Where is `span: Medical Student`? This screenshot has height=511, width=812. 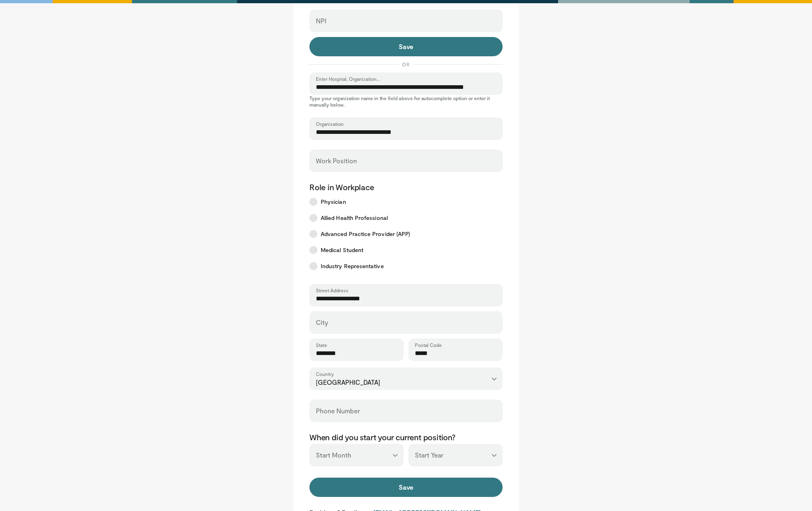
span: Medical Student is located at coordinates (342, 250).